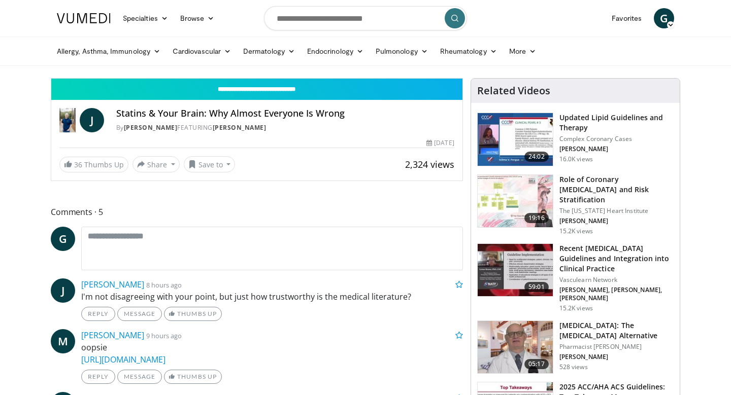 Image resolution: width=731 pixels, height=395 pixels. What do you see at coordinates (537, 218) in the screenshot?
I see `span: 19:16` at bounding box center [537, 218].